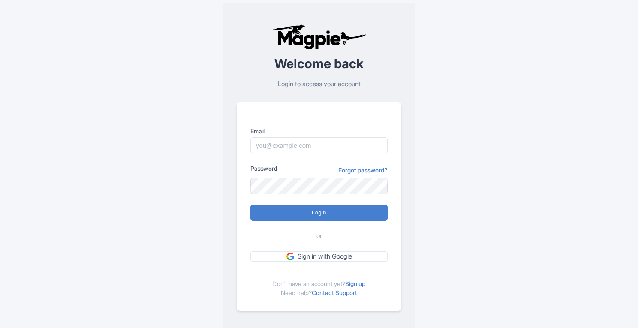 The width and height of the screenshot is (638, 328). Describe the element at coordinates (290, 257) in the screenshot. I see `img: google.svg` at that location.